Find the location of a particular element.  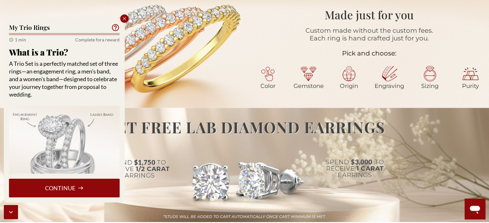

p: A Trio Set is a perfectly matched set of three rings—an engagement ring, a men’s band, and a wome... is located at coordinates (64, 79).